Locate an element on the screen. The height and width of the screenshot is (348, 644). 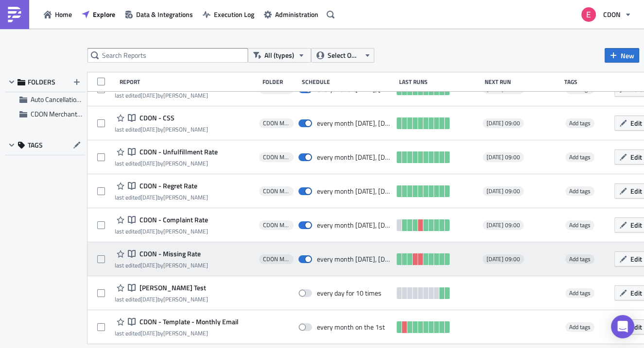
a: Data & Integrations is located at coordinates (159, 14).